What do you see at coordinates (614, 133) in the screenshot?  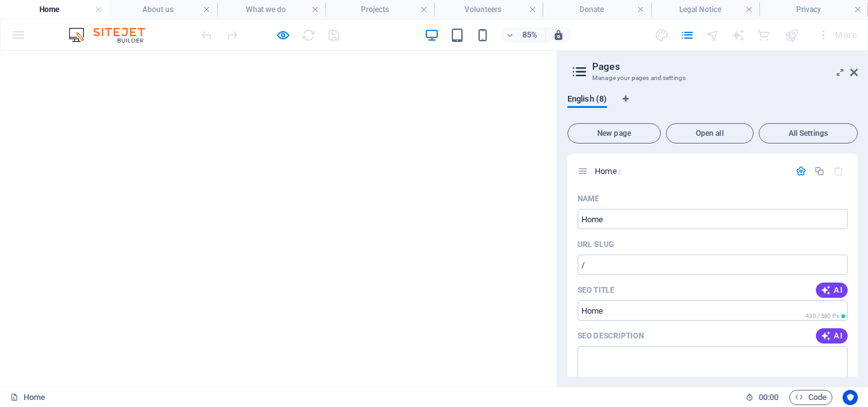 I see `span: New page` at bounding box center [614, 133].